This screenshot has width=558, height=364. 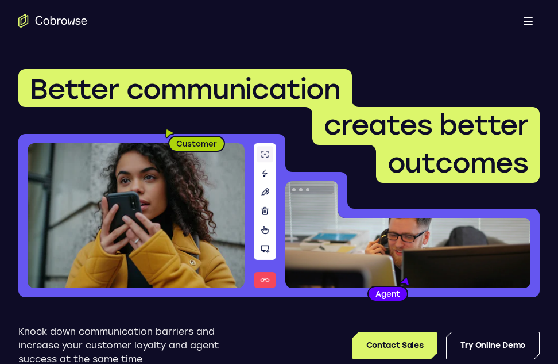 What do you see at coordinates (136, 215) in the screenshot?
I see `img: A customer holding their phone` at bounding box center [136, 215].